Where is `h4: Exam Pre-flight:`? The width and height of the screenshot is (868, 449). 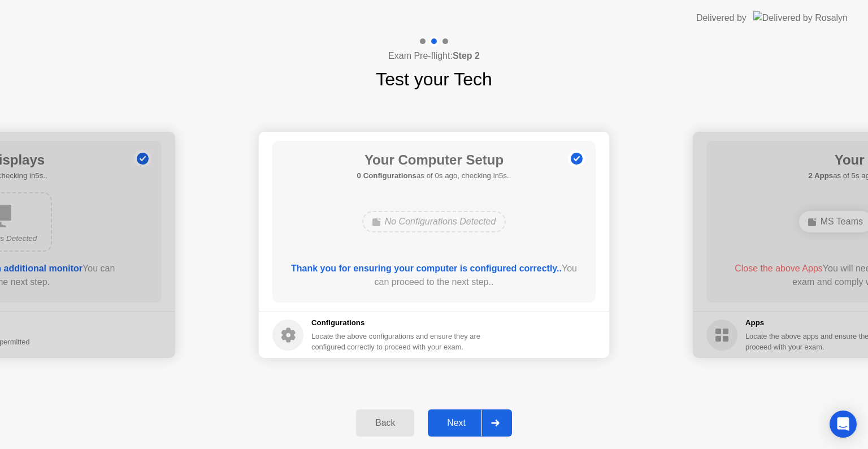
h4: Exam Pre-flight: is located at coordinates (434, 56).